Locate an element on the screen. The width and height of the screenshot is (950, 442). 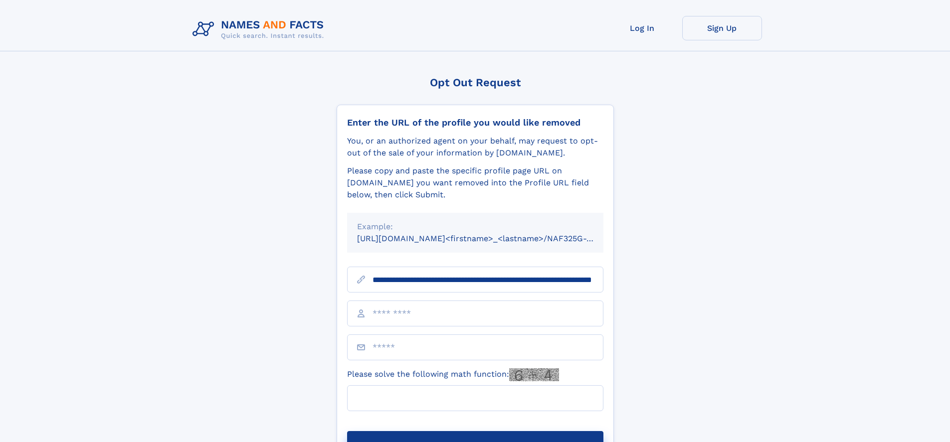
a: Sign Up is located at coordinates (722, 28).